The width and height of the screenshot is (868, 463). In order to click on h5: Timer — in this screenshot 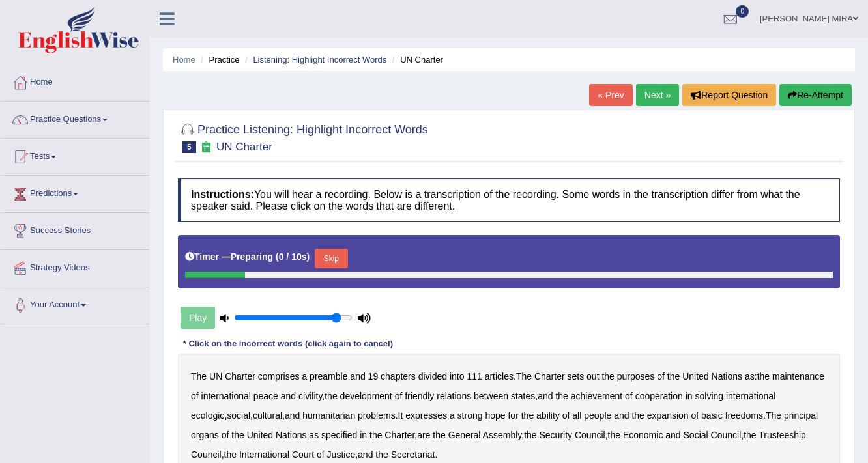, I will do `click(247, 257)`.